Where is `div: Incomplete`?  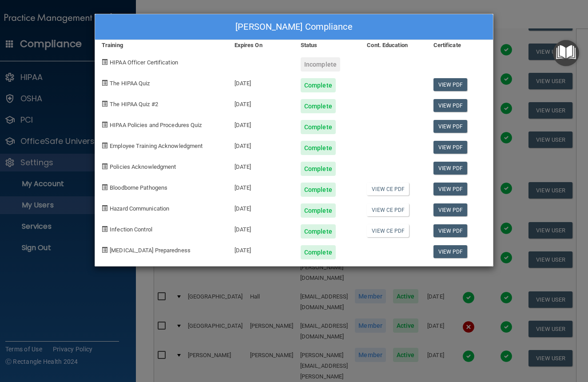
div: Incomplete is located at coordinates (320, 64).